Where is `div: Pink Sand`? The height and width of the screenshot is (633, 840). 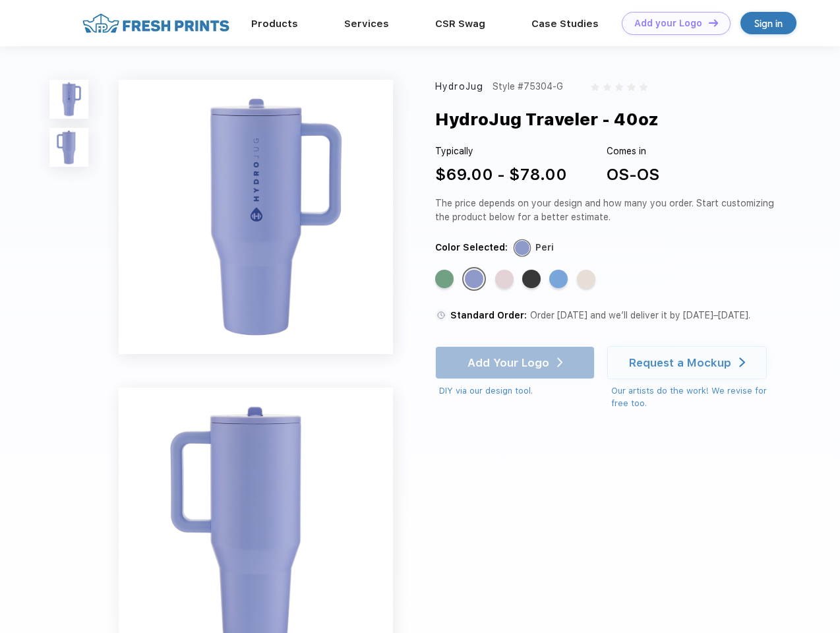 div: Pink Sand is located at coordinates (504, 279).